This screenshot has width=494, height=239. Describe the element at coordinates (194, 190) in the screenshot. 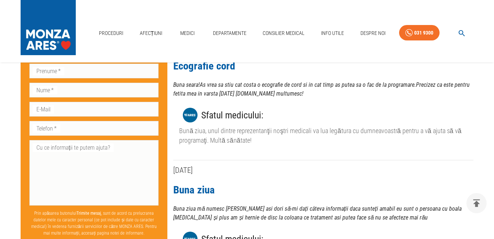

I see `a: Buna ziua` at that location.